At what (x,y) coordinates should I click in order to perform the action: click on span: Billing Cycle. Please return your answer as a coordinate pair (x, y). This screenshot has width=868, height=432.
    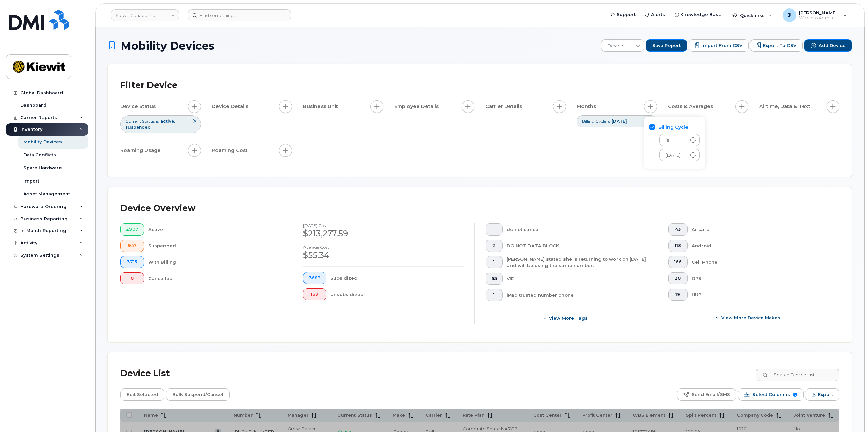
    Looking at the image, I should click on (594, 121).